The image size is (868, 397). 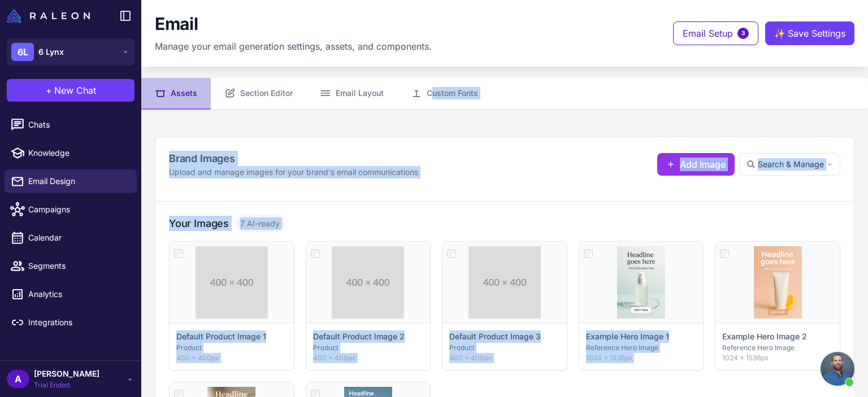 What do you see at coordinates (838, 369) in the screenshot?
I see `div: Open chat` at bounding box center [838, 369].